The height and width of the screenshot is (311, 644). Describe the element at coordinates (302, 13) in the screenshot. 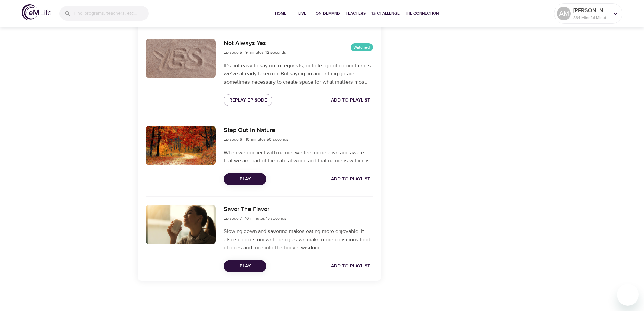

I see `span: Live` at that location.